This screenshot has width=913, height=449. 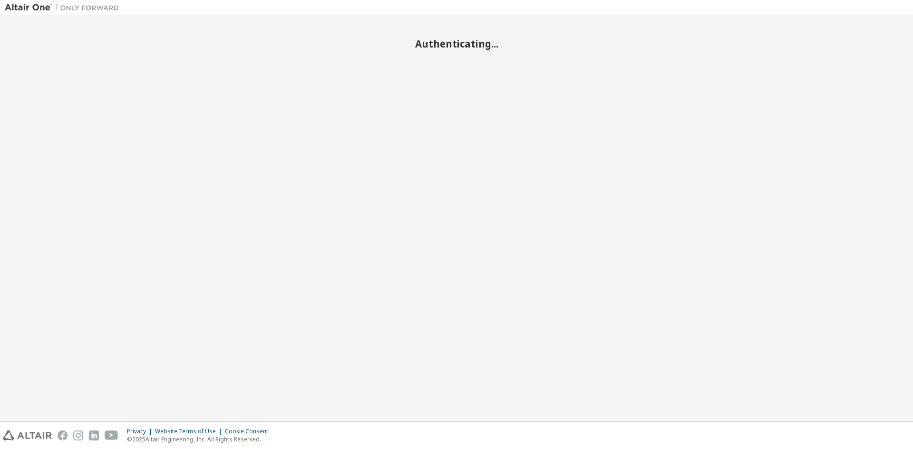 What do you see at coordinates (78, 436) in the screenshot?
I see `img: instagram.svg` at bounding box center [78, 436].